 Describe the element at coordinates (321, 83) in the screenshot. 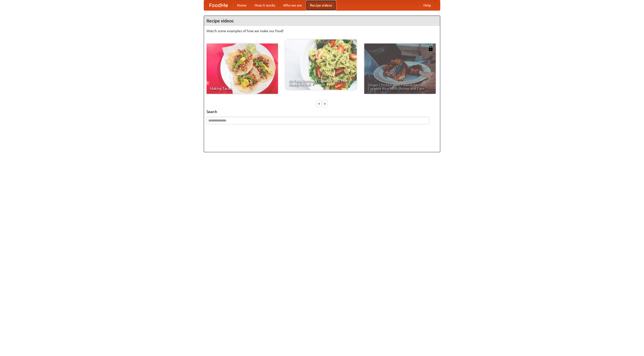

I see `span: An Easy, Summery Tomato Pasta That's Ready for Fall` at that location.